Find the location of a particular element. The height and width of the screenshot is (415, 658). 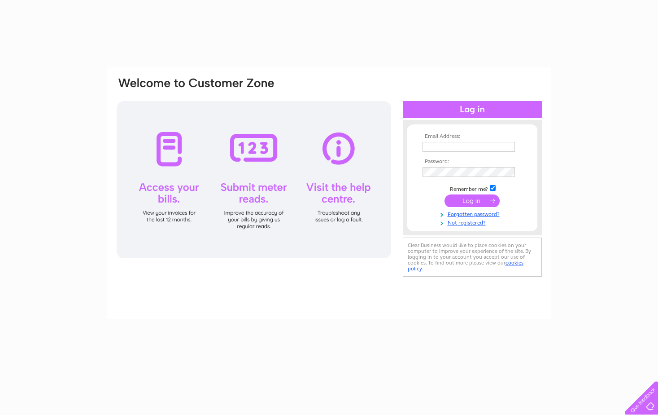

a: cookies policy is located at coordinates (466, 265).